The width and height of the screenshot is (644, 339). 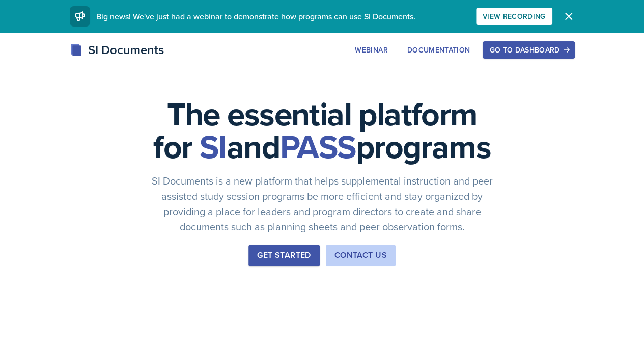 I want to click on div: Documentation, so click(x=439, y=50).